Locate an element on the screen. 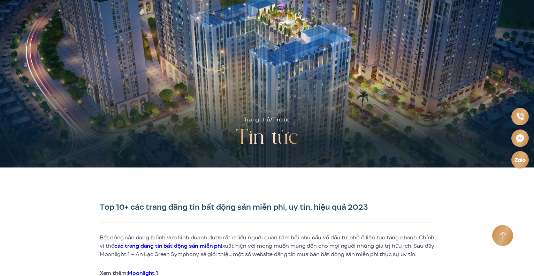 This screenshot has width=534, height=276. img: Phone icon is located at coordinates (520, 116).